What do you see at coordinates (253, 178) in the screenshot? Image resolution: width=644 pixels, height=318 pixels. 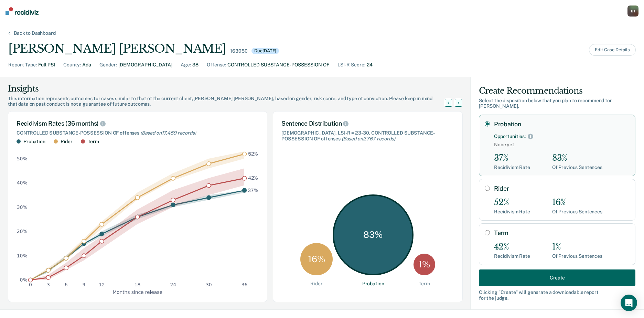 I see `text: 42%` at bounding box center [253, 178].